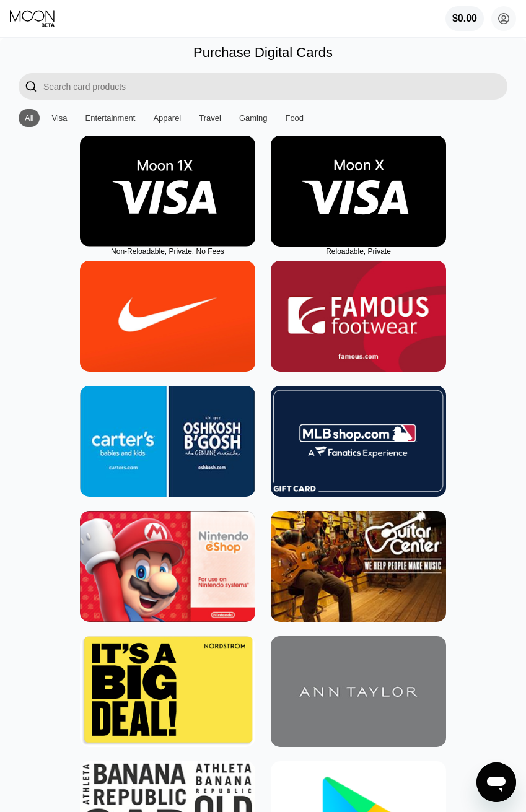 The image size is (526, 812). What do you see at coordinates (275, 86) in the screenshot?
I see `input: Search card products` at bounding box center [275, 86].